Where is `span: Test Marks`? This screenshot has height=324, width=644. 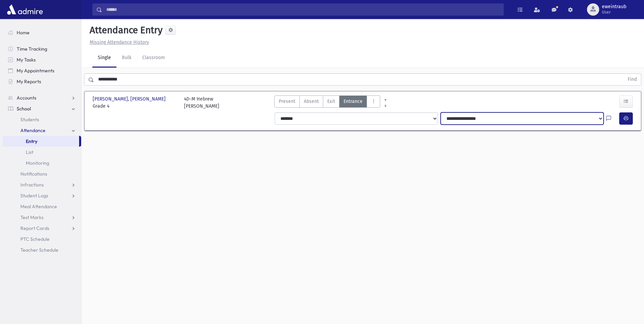 span: Test Marks is located at coordinates (32, 218).